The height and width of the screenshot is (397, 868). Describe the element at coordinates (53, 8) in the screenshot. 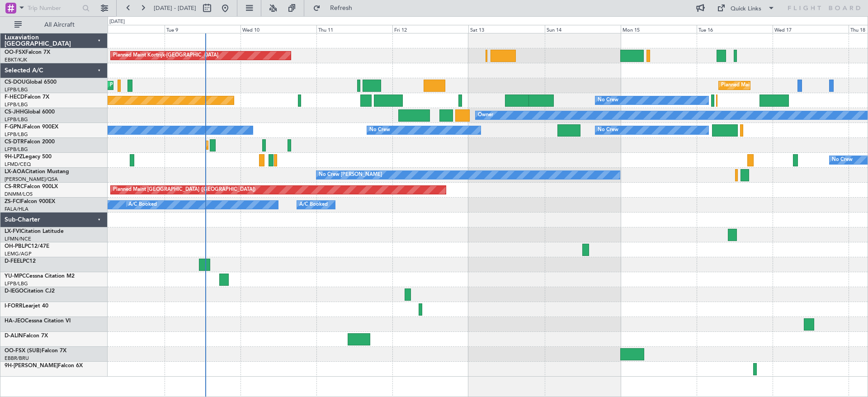

I see `input: Trip Number` at that location.